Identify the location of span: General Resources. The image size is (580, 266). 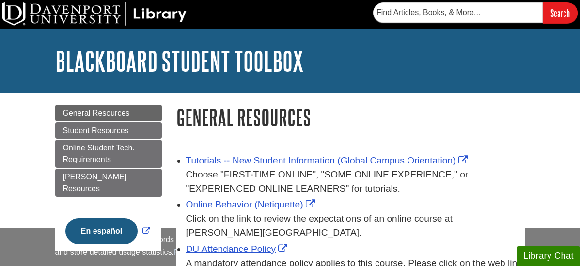
(96, 113).